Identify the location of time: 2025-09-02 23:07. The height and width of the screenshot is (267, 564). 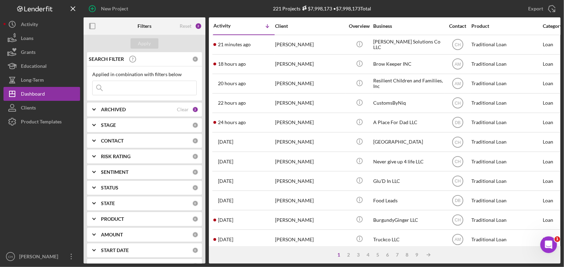
(232, 64).